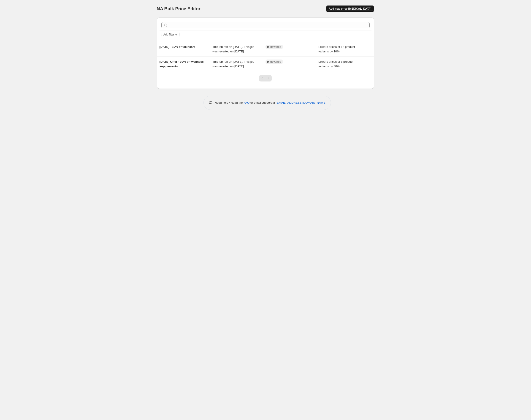 The image size is (531, 420). Describe the element at coordinates (229, 103) in the screenshot. I see `span: Need help? Read the` at that location.